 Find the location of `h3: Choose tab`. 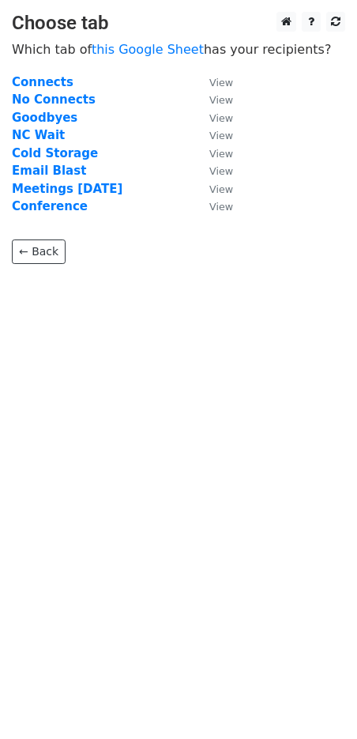

h3: Choose tab is located at coordinates (179, 23).